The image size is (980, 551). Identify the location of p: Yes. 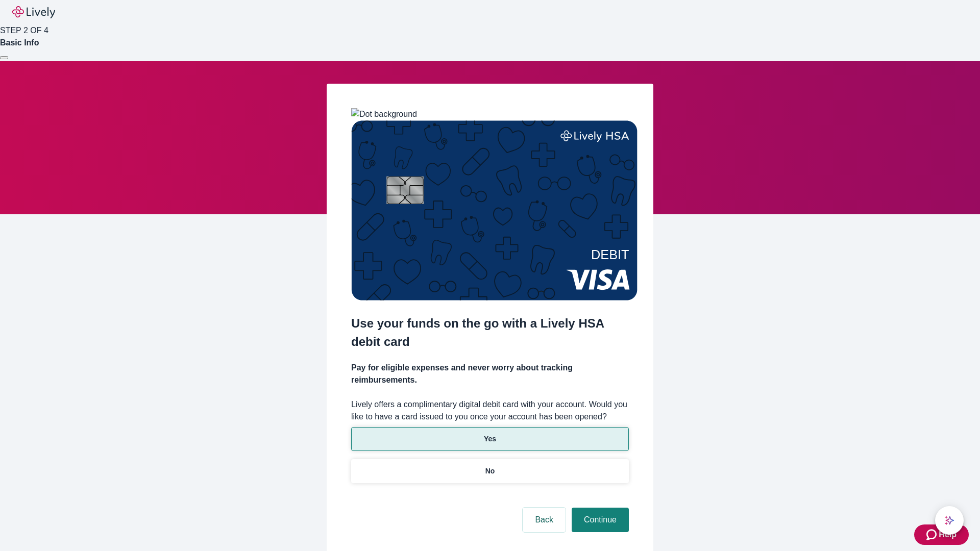
(490, 439).